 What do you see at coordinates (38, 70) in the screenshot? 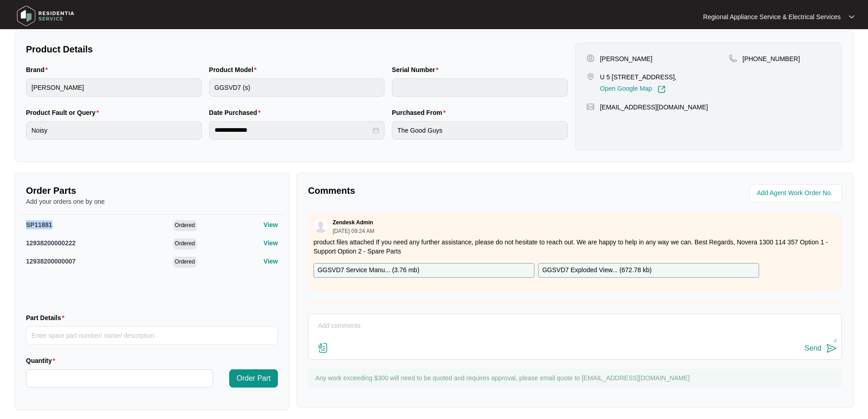
I see `label: Brand` at bounding box center [38, 70].